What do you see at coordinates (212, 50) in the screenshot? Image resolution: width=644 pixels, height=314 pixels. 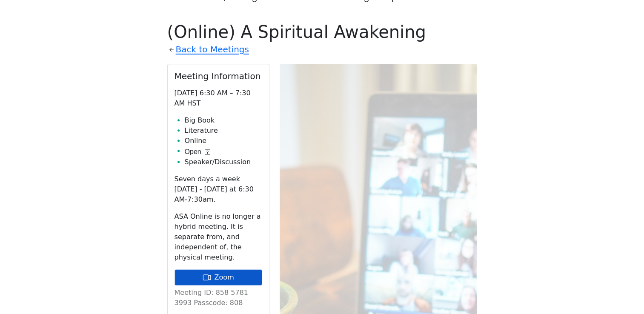 I see `a: Back to Meetings` at bounding box center [212, 50].